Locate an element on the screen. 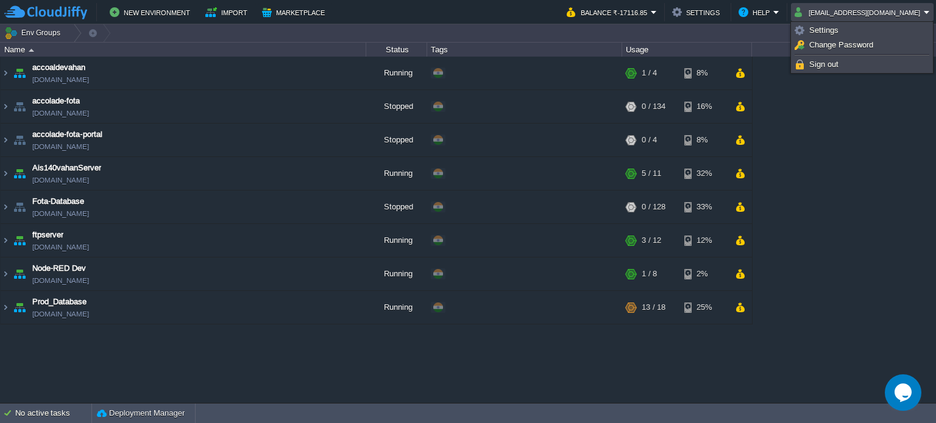 Image resolution: width=936 pixels, height=423 pixels. a: Prod_Database is located at coordinates (59, 302).